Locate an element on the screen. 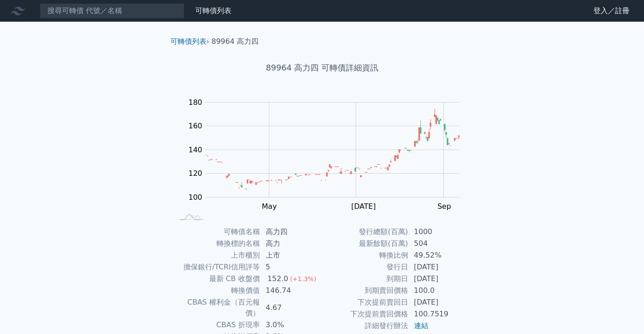  input: 搜尋可轉債 代號／名稱 is located at coordinates (112, 11).